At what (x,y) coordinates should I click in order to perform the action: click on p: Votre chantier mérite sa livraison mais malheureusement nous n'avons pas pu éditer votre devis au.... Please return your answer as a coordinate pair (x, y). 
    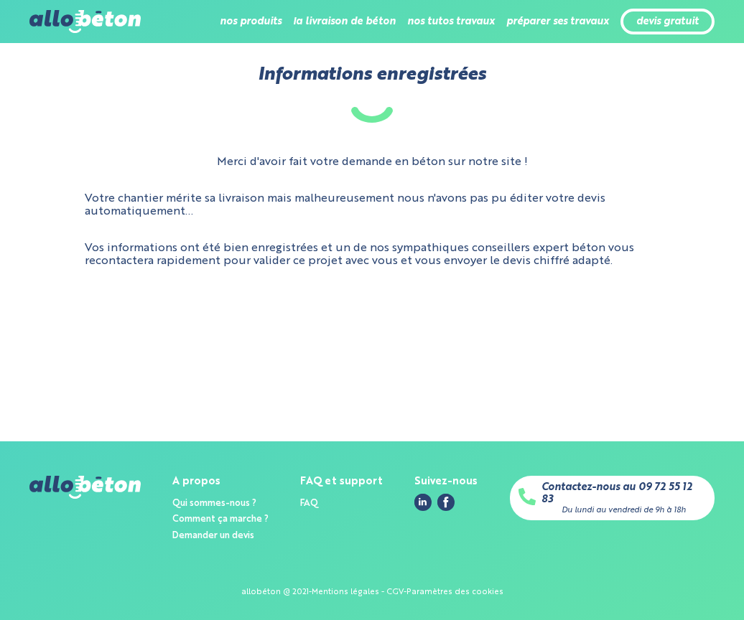
    Looking at the image, I should click on (372, 205).